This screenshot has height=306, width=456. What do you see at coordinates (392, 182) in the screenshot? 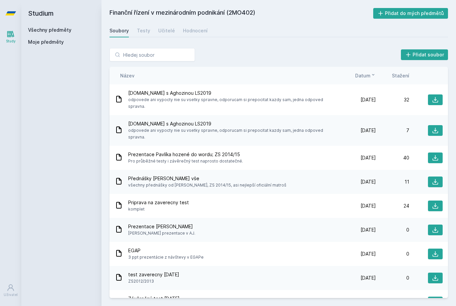
I see `div: 11` at bounding box center [392, 182].